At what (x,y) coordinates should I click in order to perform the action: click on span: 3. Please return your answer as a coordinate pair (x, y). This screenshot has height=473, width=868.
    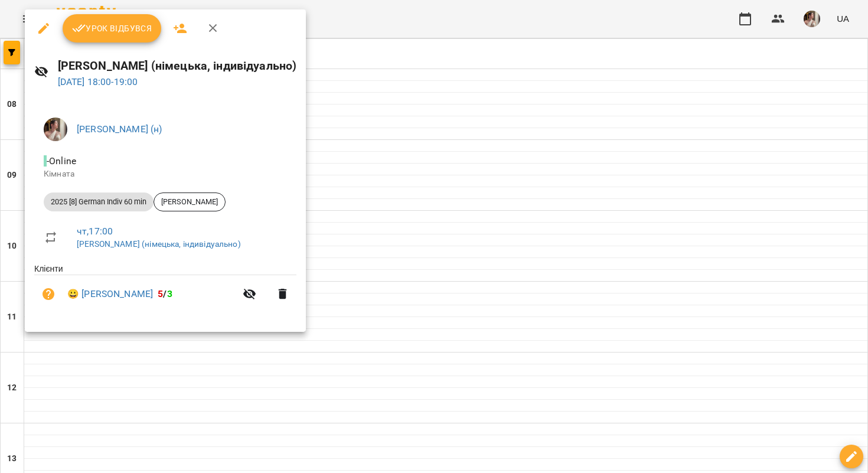
    Looking at the image, I should click on (169, 294).